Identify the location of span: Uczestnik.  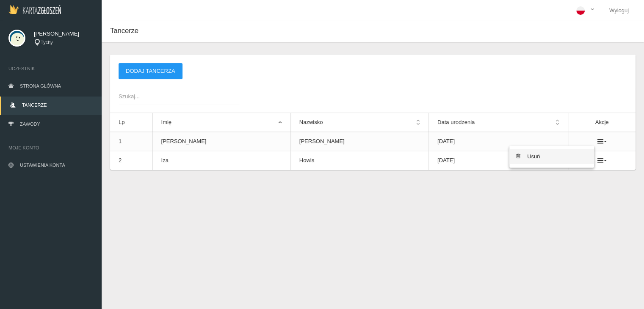
(51, 69).